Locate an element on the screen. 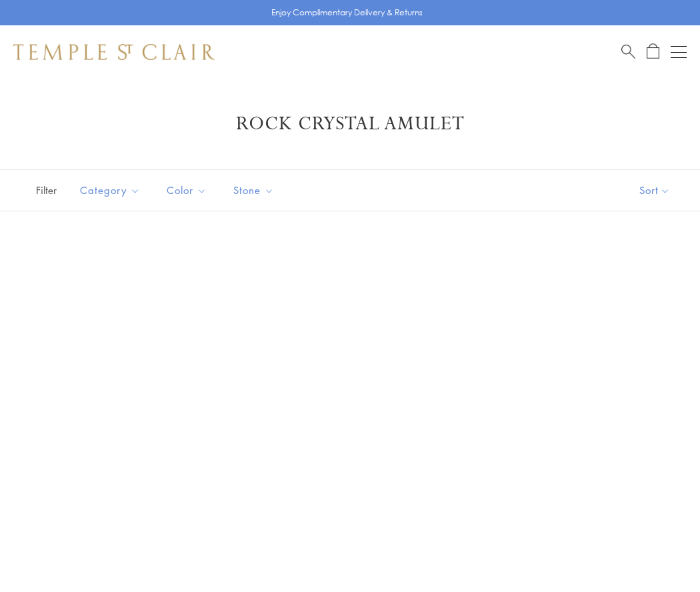  button: Category is located at coordinates (110, 190).